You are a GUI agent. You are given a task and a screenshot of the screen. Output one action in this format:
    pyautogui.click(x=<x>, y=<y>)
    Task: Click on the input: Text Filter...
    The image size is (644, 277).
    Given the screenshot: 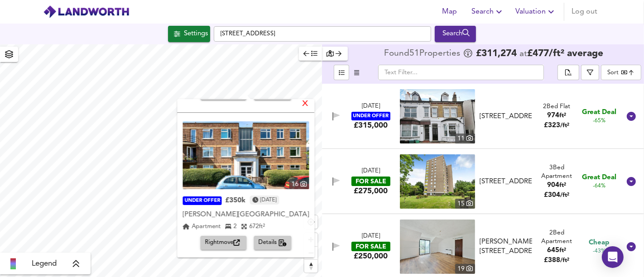 What is the action you would take?
    pyautogui.click(x=461, y=72)
    